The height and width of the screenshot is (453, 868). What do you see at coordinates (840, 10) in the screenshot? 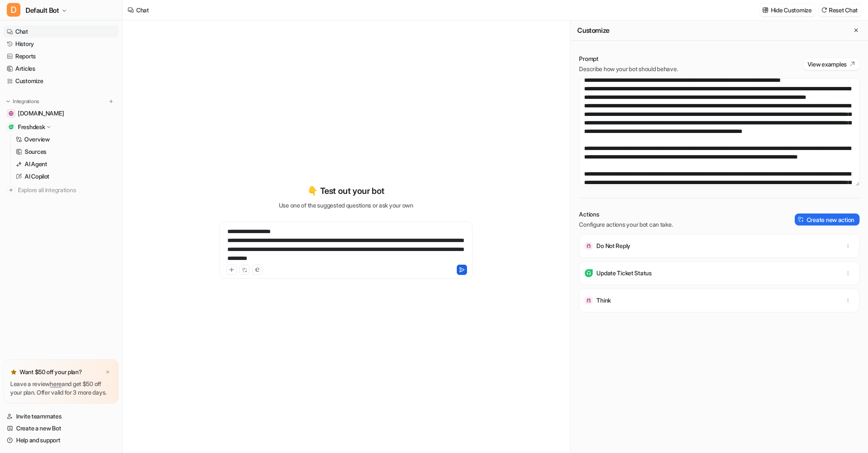
I see `button: Reset Chat` at bounding box center [840, 10].